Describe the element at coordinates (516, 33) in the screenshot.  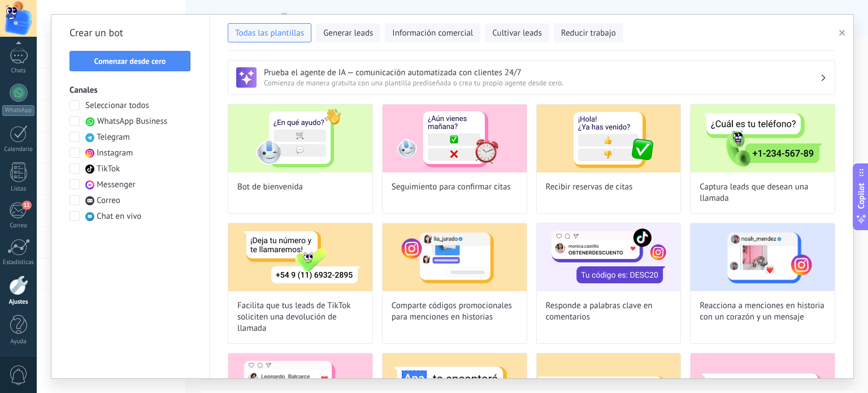
I see `span: Cultivar leads` at that location.